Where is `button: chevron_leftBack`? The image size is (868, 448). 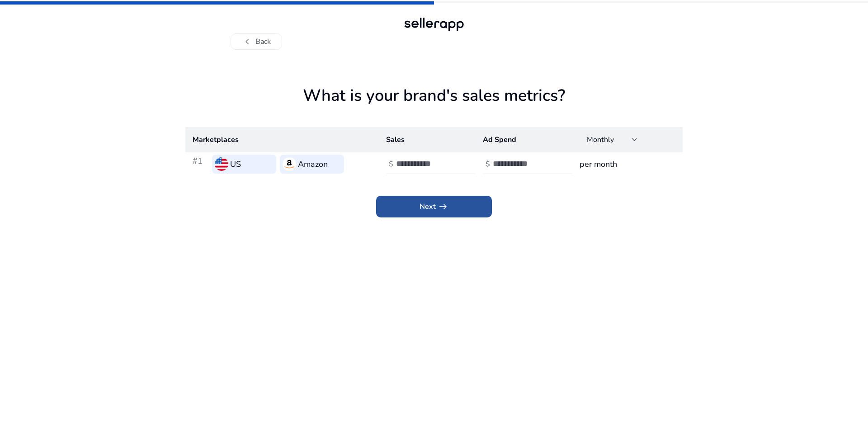 button: chevron_leftBack is located at coordinates (256, 41).